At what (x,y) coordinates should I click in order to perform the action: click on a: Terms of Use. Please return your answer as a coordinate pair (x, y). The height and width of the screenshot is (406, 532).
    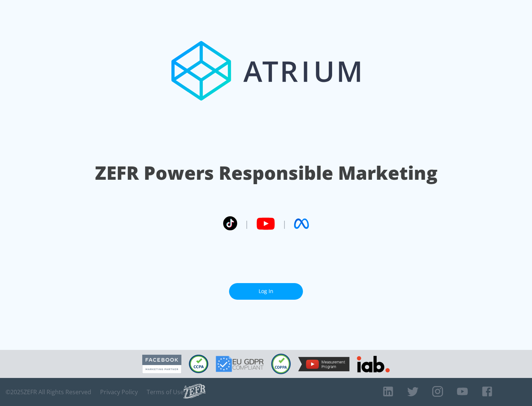
    Looking at the image, I should click on (165, 392).